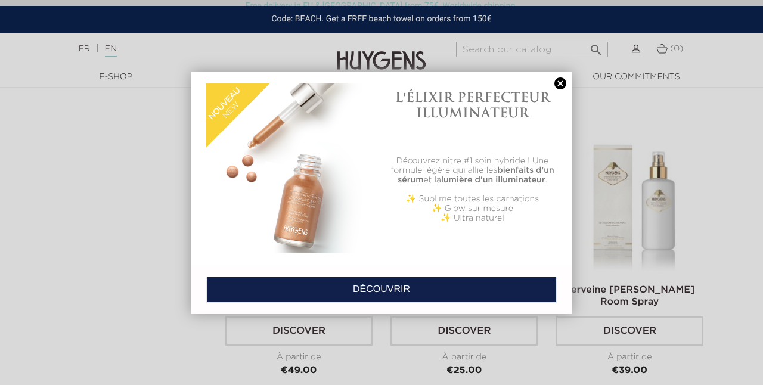 Image resolution: width=763 pixels, height=385 pixels. I want to click on b: bienfaits d'un sérum, so click(475, 175).